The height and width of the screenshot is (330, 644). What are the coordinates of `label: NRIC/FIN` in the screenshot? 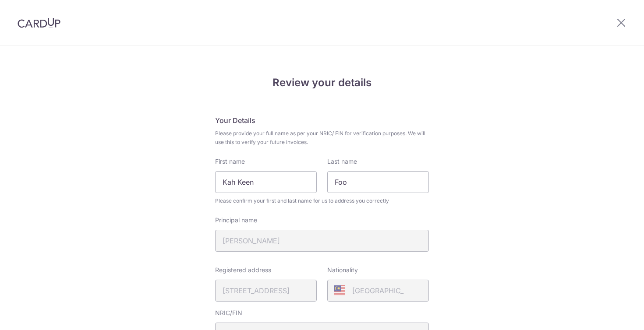 It's located at (229, 313).